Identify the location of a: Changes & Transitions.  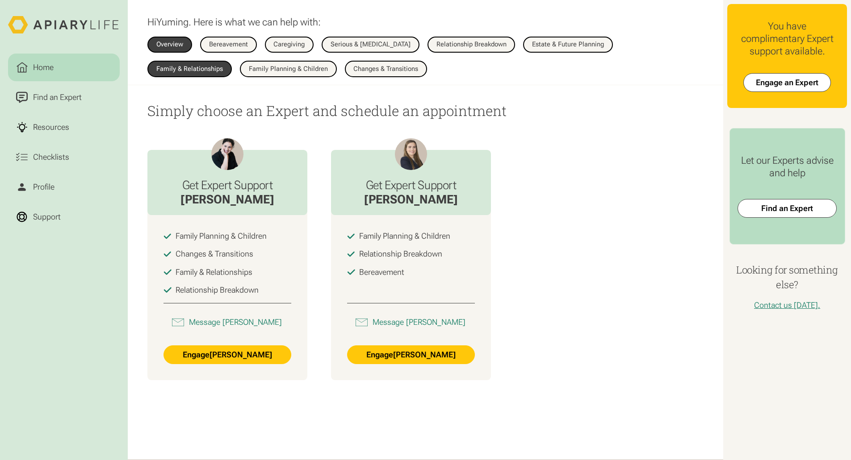
(386, 69).